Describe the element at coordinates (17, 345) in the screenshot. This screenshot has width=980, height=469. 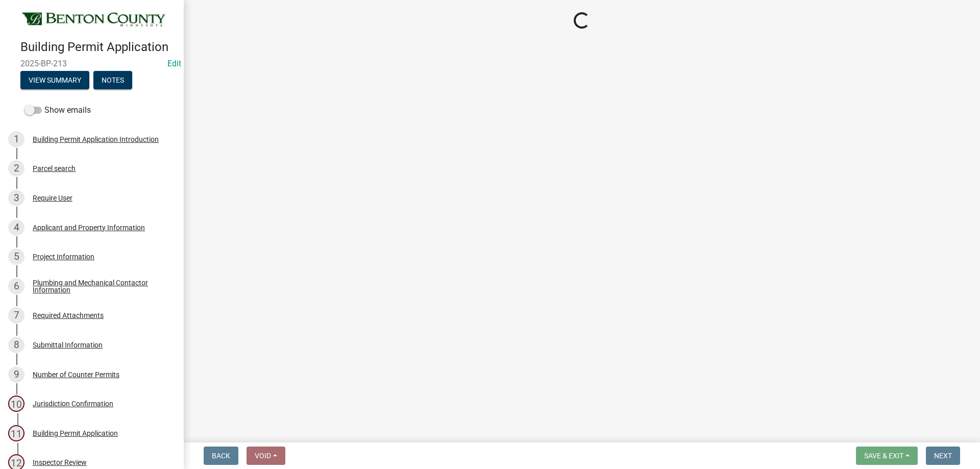
I see `div: 8` at that location.